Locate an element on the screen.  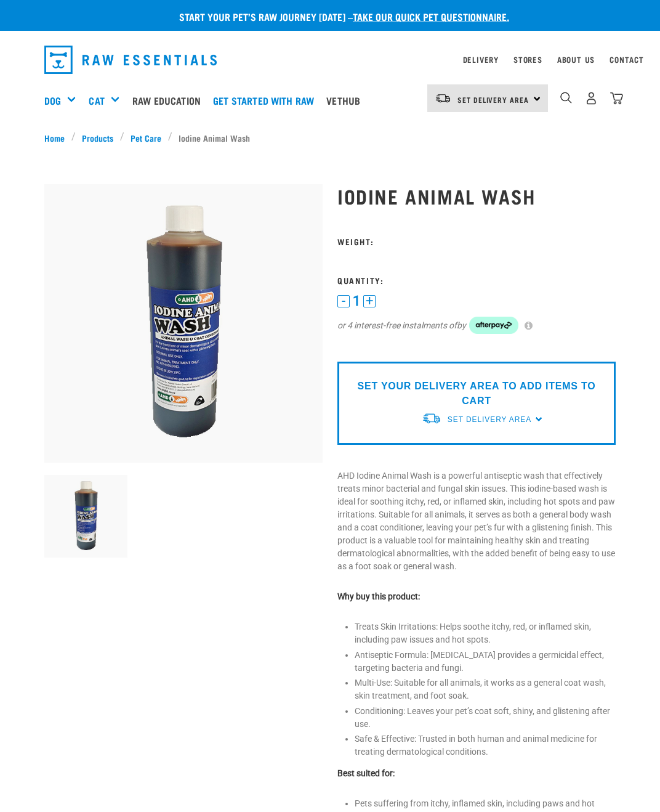
img: Afterpay is located at coordinates (494, 326).